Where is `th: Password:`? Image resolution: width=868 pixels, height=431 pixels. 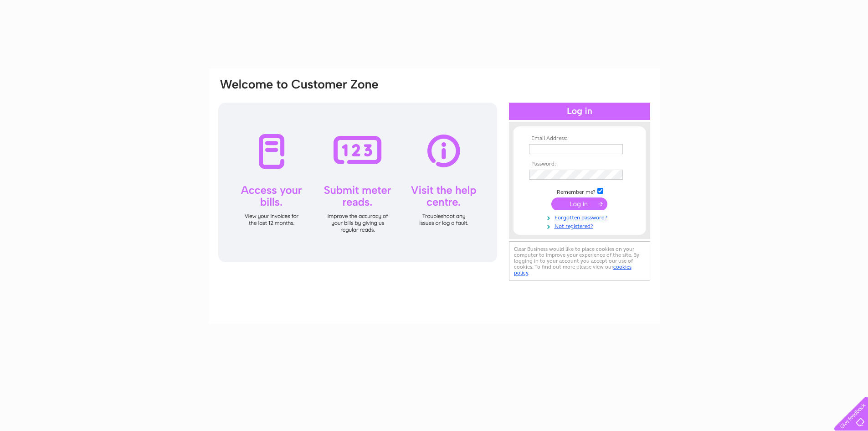
th: Password: is located at coordinates (579, 164).